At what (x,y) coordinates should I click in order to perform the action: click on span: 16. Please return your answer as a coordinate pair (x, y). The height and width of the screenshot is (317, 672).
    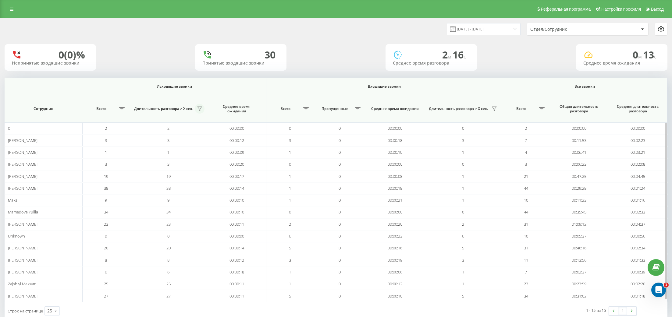
    Looking at the image, I should click on (459, 55).